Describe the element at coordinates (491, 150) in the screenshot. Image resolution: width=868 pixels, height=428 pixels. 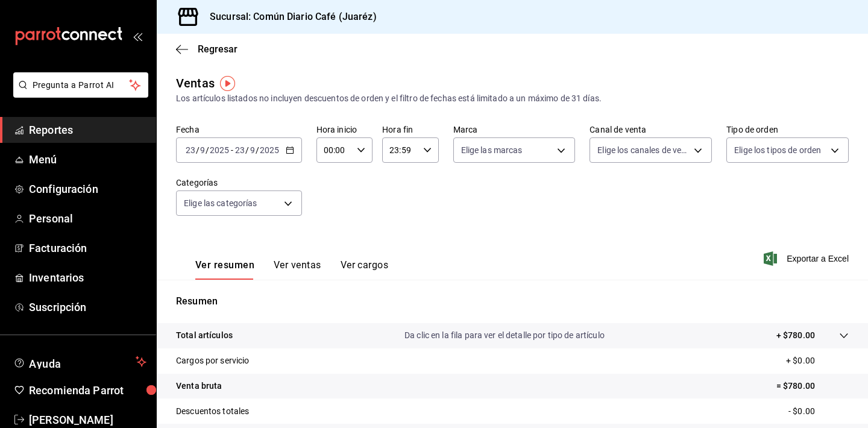
I see `span: Elige las marcas` at that location.